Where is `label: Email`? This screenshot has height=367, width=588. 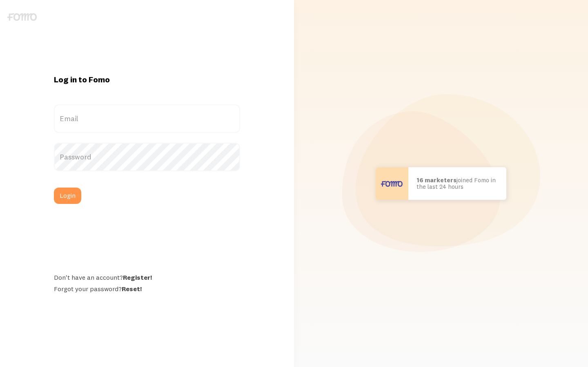
label: Email is located at coordinates (147, 118).